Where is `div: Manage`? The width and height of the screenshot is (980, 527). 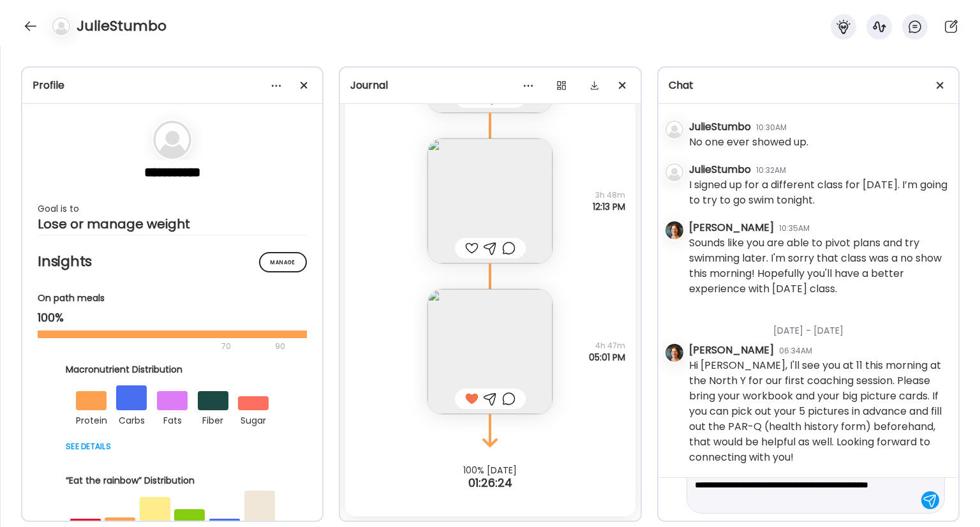
div: Manage is located at coordinates (283, 262).